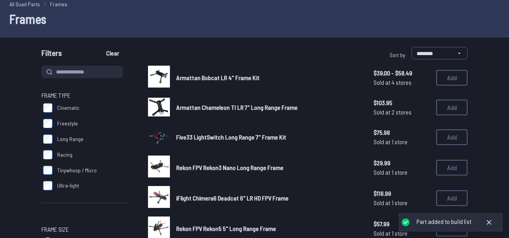  I want to click on span: Sold at 4 stores, so click(402, 83).